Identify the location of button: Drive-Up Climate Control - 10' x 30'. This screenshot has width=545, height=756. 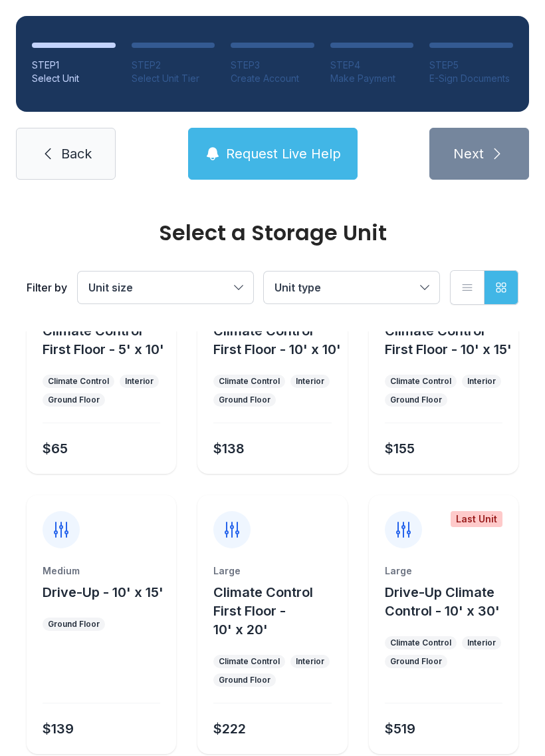
(449, 601).